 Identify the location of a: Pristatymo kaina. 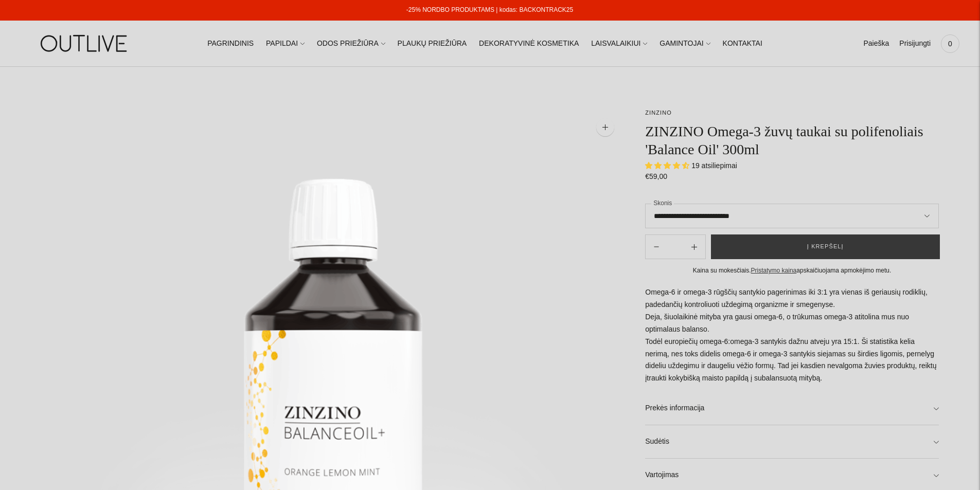
(773, 270).